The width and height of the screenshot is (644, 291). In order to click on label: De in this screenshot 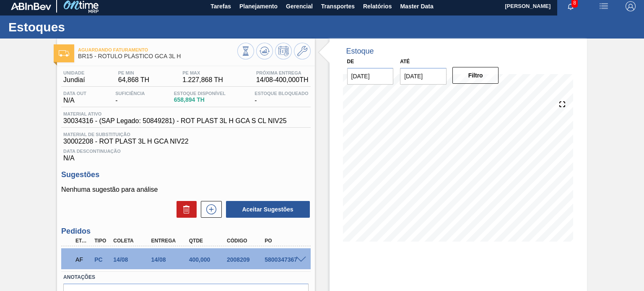, I will do `click(350, 62)`.